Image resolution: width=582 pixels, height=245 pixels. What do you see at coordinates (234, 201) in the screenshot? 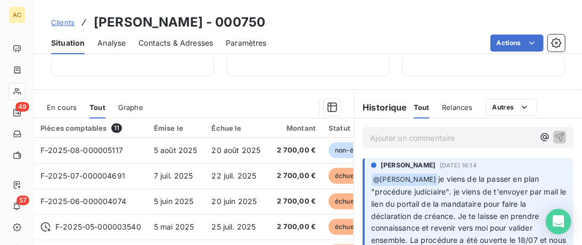
I see `span: 20 juin 2025` at bounding box center [234, 201].